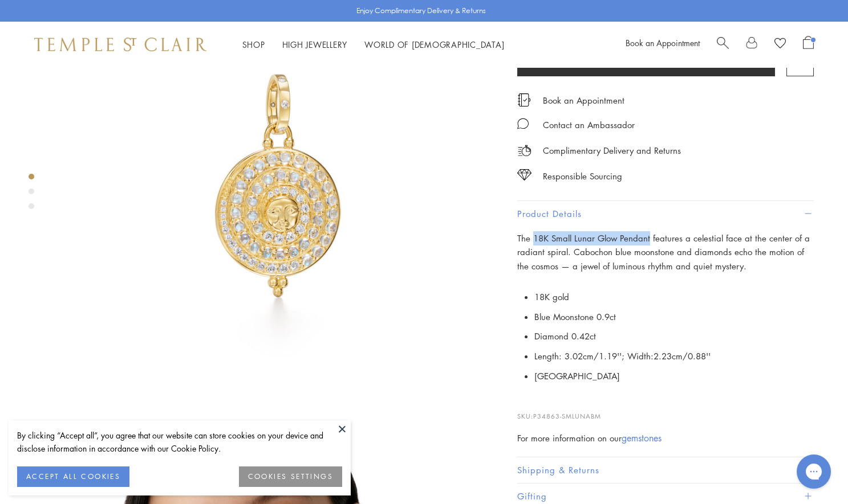 The height and width of the screenshot is (504, 848). Describe the element at coordinates (780, 45) in the screenshot. I see `a: View Wishlist` at that location.